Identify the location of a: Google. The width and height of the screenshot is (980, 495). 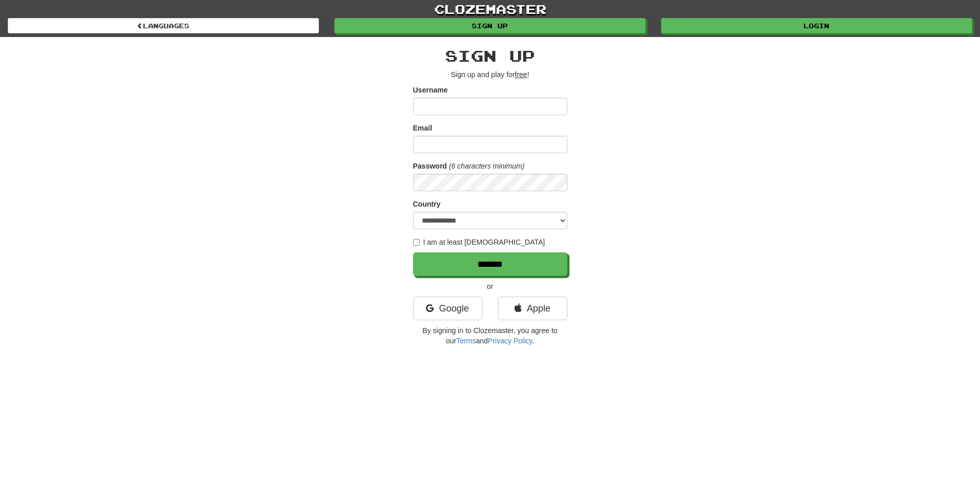
(447, 308).